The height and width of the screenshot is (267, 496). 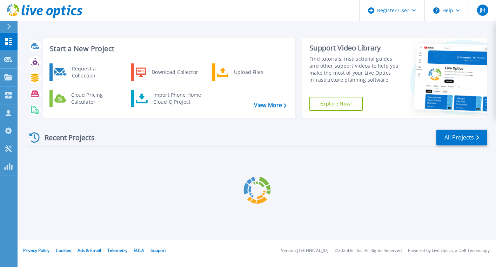 I want to click on div: Upload Files, so click(x=257, y=72).